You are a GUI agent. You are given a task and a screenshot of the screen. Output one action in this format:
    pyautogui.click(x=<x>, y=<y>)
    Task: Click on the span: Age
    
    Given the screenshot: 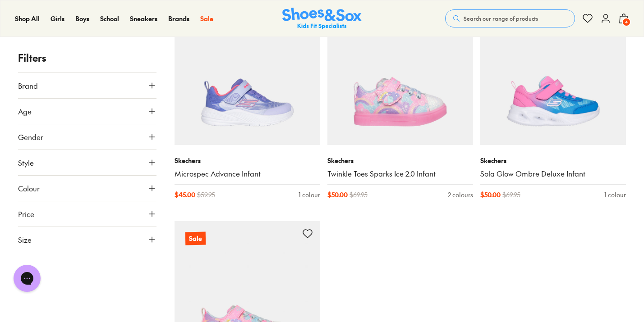 What is the action you would take?
    pyautogui.click(x=25, y=111)
    